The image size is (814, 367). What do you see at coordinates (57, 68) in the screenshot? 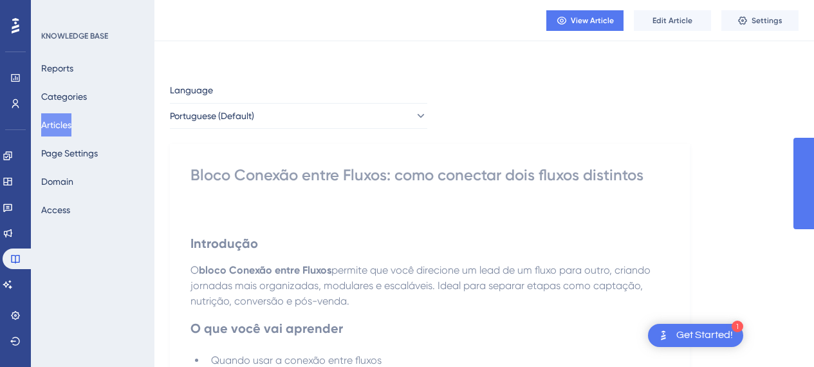
I see `button: Reports` at bounding box center [57, 68].